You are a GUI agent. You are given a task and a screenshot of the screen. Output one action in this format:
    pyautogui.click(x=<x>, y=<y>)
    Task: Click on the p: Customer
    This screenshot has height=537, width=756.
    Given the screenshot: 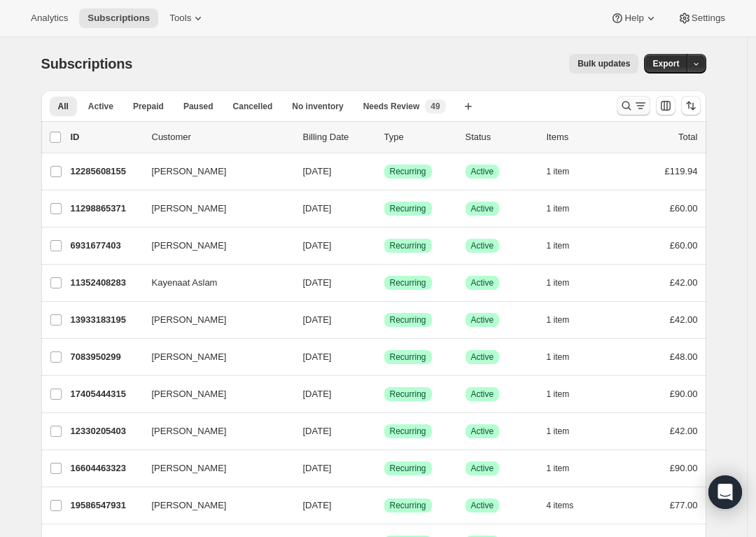 What is the action you would take?
    pyautogui.click(x=222, y=137)
    